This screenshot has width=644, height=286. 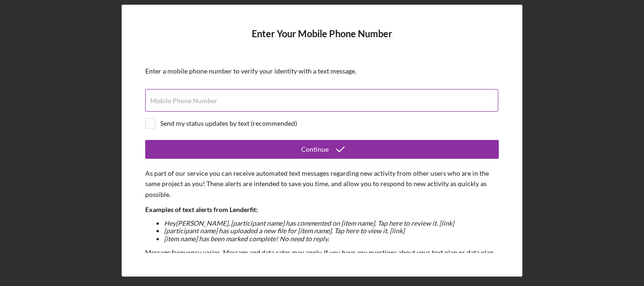 What do you see at coordinates (331, 239) in the screenshot?
I see `li: [item name] has been marked complete! No need to reply.` at bounding box center [331, 239].